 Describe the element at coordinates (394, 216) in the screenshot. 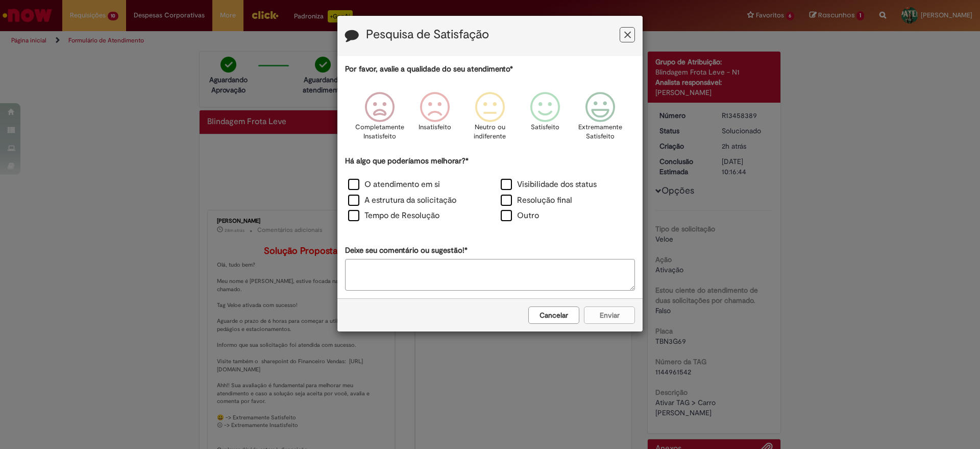

I see `label: Tempo de Resolução` at that location.